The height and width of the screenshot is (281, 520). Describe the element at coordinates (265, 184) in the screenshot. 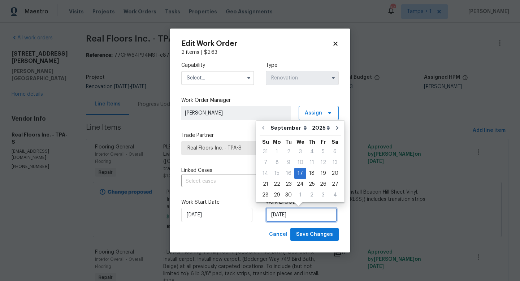

I see `div: 21` at that location.